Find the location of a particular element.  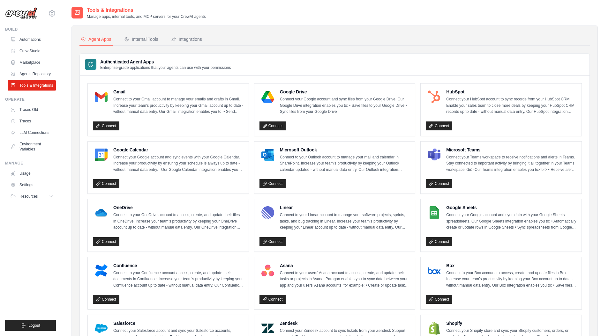

h4: Asana is located at coordinates (345, 266).